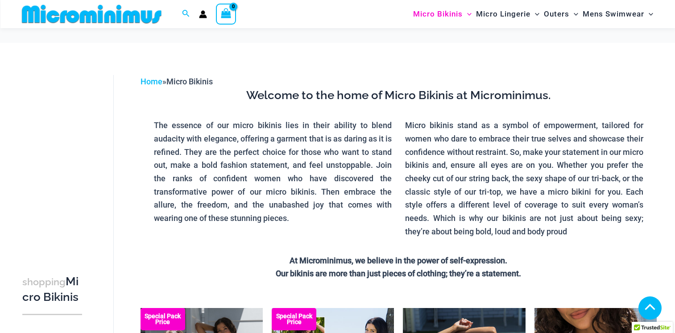 This screenshot has height=333, width=675. What do you see at coordinates (186, 14) in the screenshot?
I see `a: Search icon link` at bounding box center [186, 14].